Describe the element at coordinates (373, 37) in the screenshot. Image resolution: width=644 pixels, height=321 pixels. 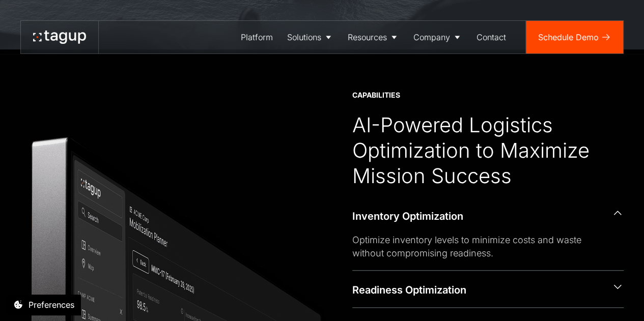
I see `a: Resources` at that location.